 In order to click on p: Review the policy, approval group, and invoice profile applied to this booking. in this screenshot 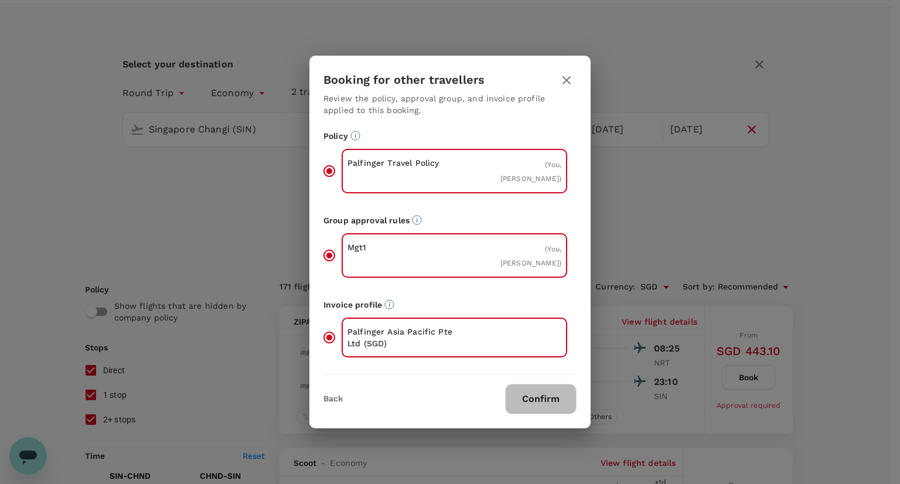, I will do `click(450, 104)`.